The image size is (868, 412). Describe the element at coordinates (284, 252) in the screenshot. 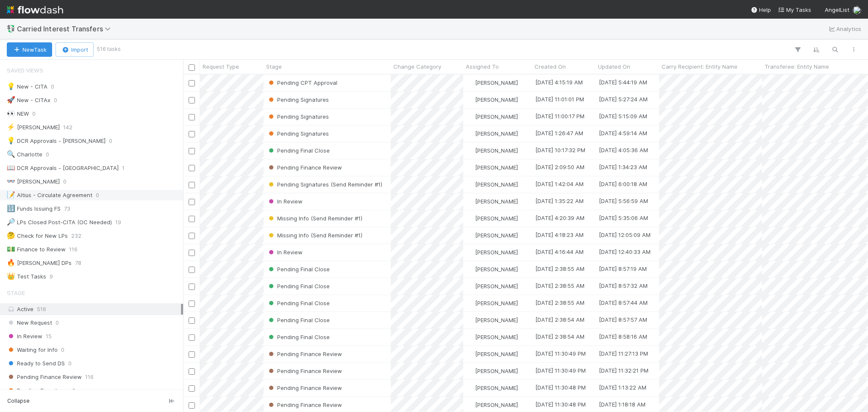

I see `span: In Review` at that location.